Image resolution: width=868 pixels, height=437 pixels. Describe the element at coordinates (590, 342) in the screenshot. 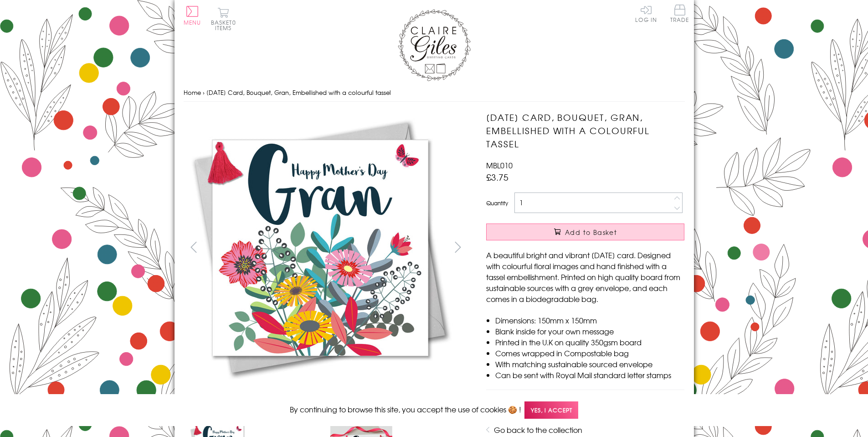

I see `li: Printed in the U.K on quality 350gsm board` at that location.